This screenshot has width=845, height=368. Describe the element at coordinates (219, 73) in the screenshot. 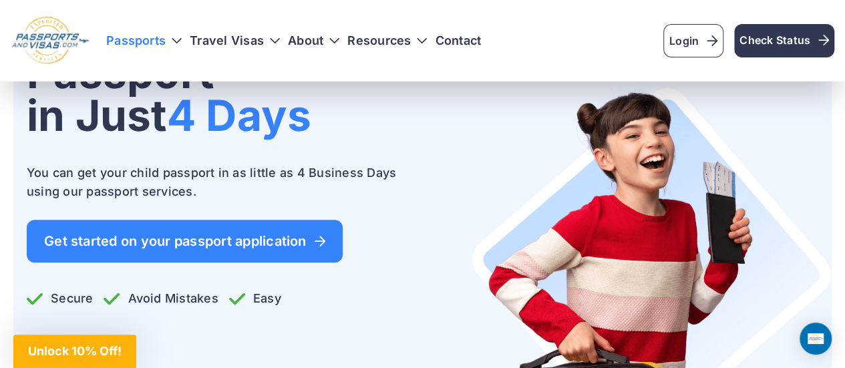

I see `h1: Expedited Child Passport in Just` at that location.